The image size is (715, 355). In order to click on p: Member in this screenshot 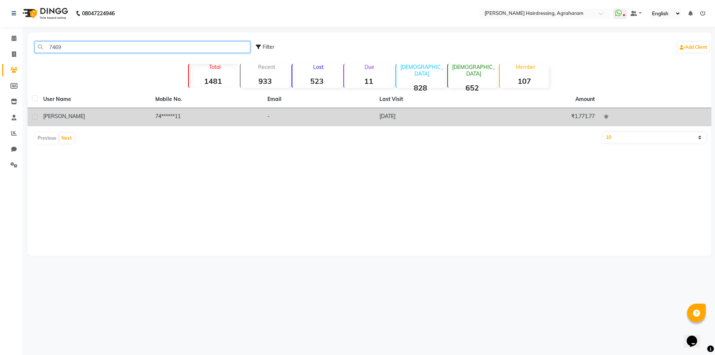, I will do `click(526, 67)`.